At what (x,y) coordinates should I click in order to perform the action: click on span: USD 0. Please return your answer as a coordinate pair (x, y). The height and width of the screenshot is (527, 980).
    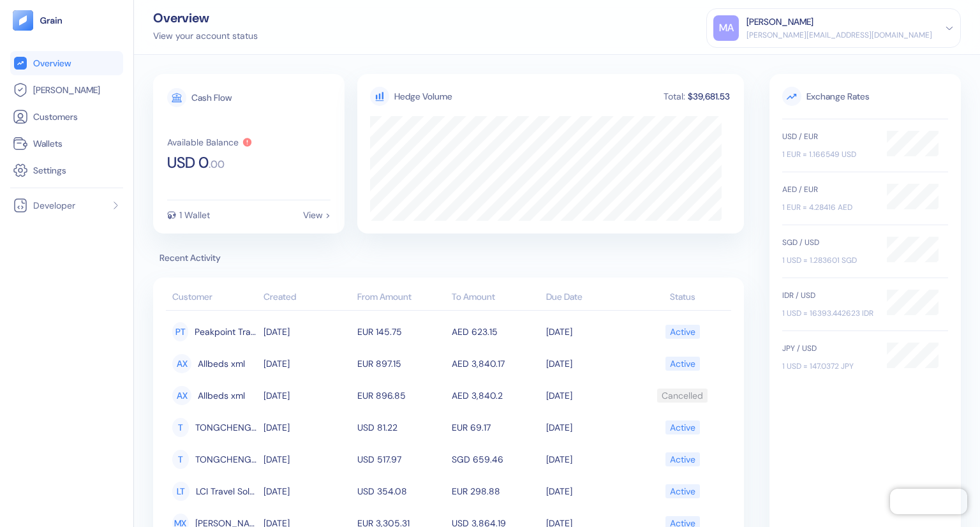
    Looking at the image, I should click on (187, 162).